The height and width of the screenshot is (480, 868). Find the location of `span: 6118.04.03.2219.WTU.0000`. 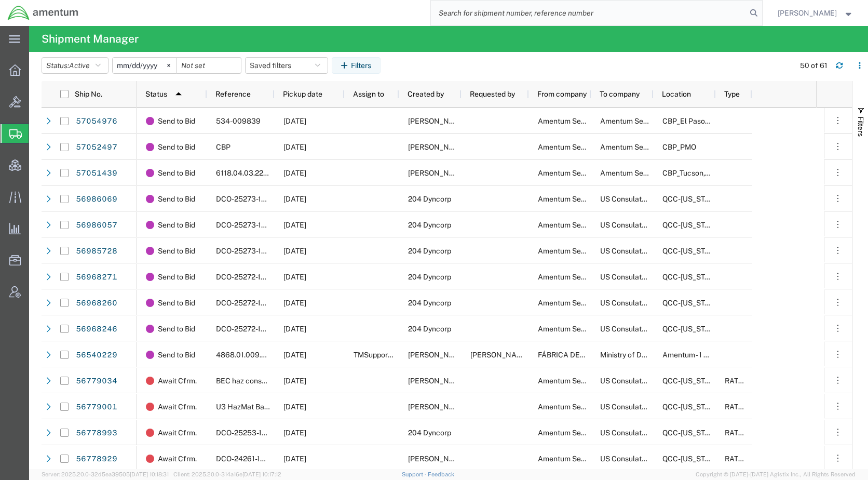

span: 6118.04.03.2219.WTU.0000 is located at coordinates (262, 173).